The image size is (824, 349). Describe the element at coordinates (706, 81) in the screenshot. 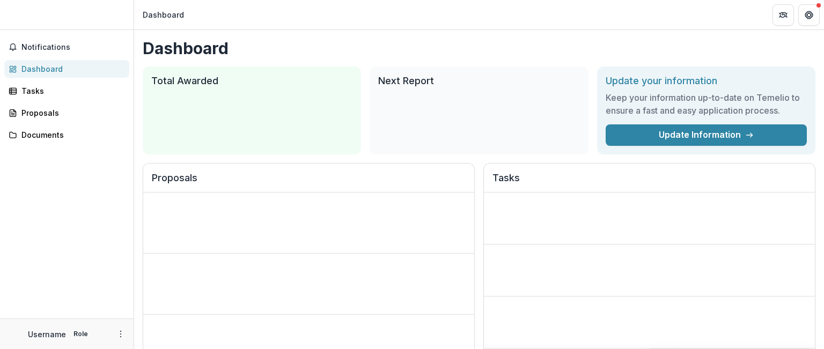

I see `h2: Update your information` at that location.